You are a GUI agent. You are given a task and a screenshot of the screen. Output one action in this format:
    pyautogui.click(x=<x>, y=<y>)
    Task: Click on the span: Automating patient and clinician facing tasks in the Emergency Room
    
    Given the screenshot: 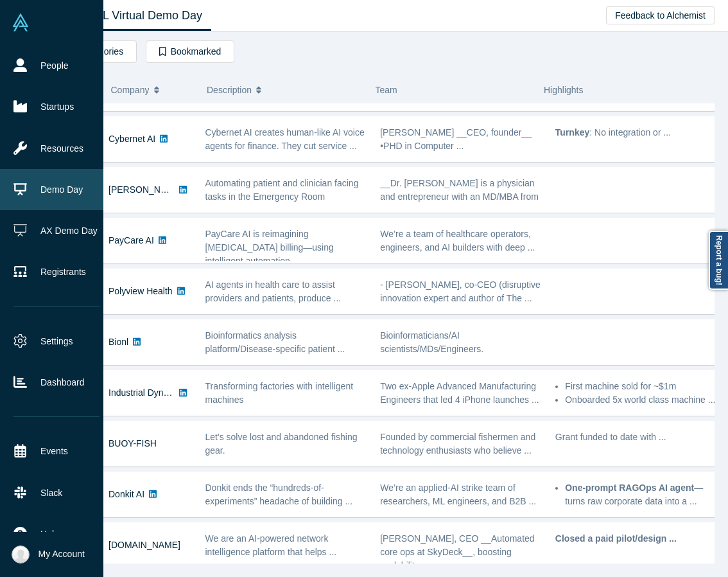 What is the action you would take?
    pyautogui.click(x=282, y=189)
    